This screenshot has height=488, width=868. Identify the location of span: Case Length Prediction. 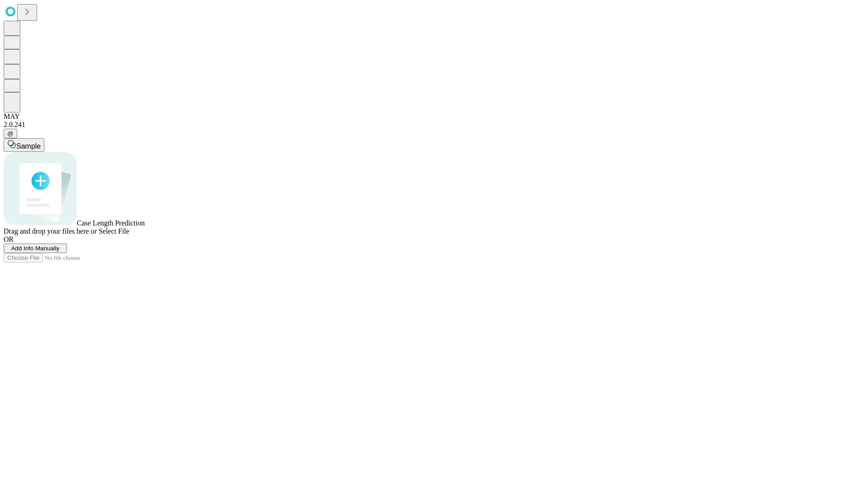
(111, 223).